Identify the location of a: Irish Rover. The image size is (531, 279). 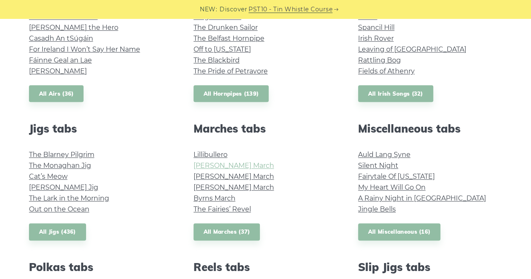
(376, 38).